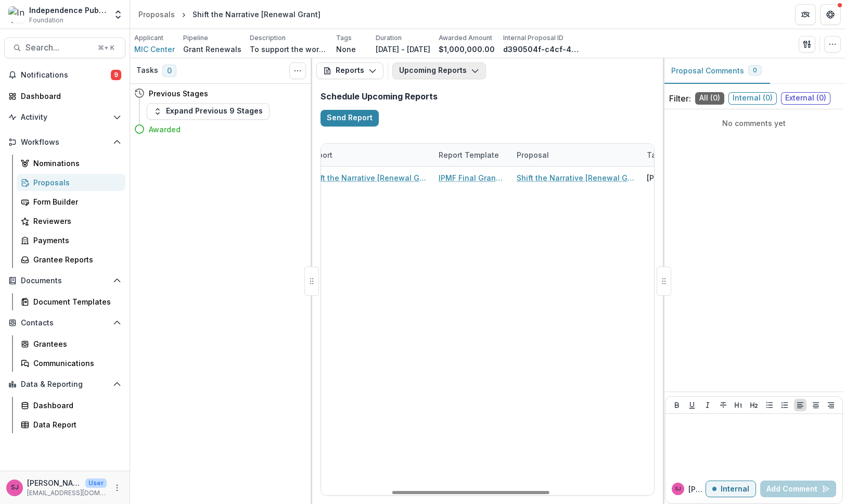  I want to click on p: Duration, so click(389, 38).